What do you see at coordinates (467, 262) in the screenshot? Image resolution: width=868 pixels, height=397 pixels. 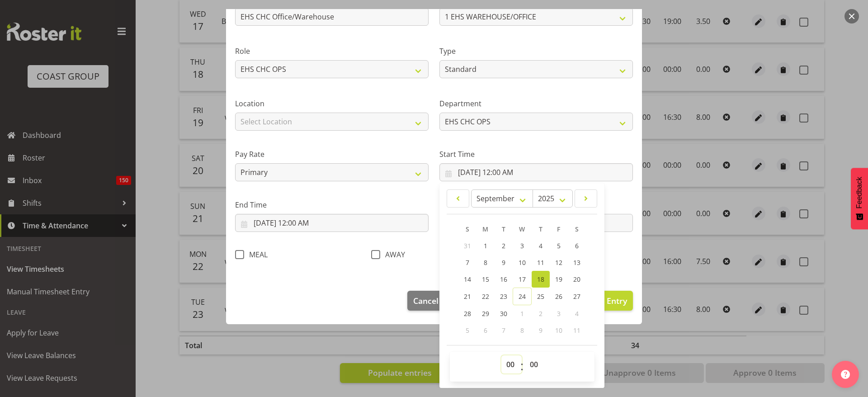 I see `a: 7` at bounding box center [467, 262].